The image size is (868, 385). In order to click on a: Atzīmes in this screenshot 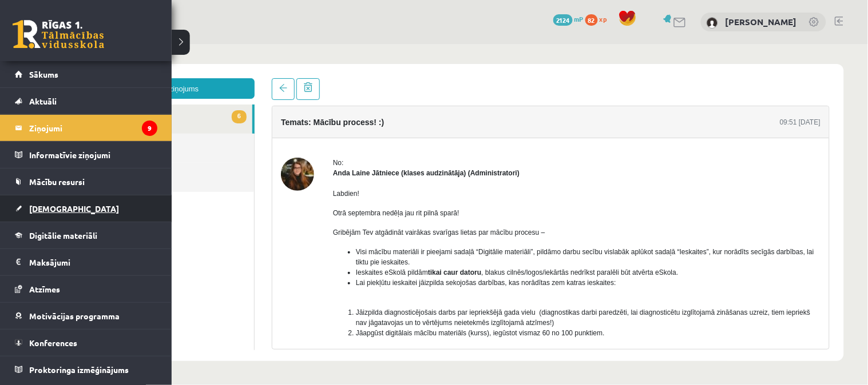, I will do `click(86, 289)`.